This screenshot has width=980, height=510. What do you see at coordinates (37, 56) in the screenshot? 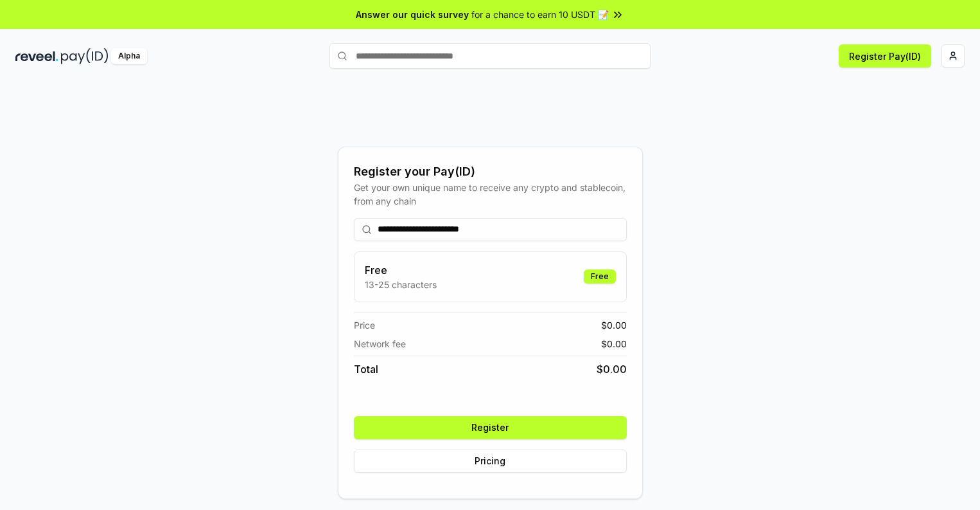
I see `img: reveel_dark` at bounding box center [37, 56].